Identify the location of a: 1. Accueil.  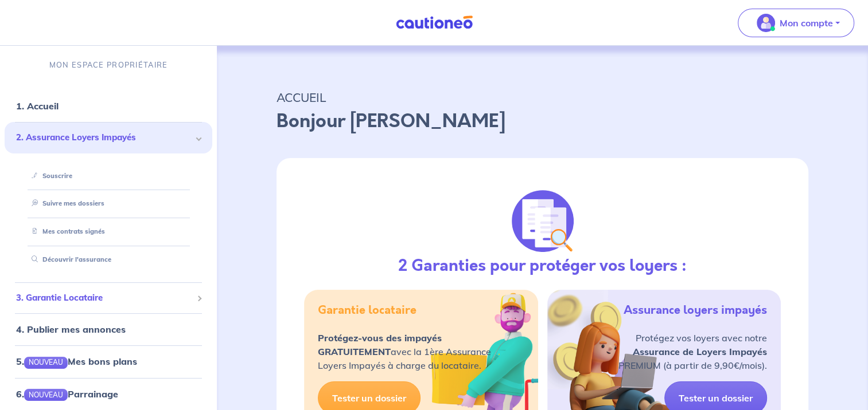
(37, 106).